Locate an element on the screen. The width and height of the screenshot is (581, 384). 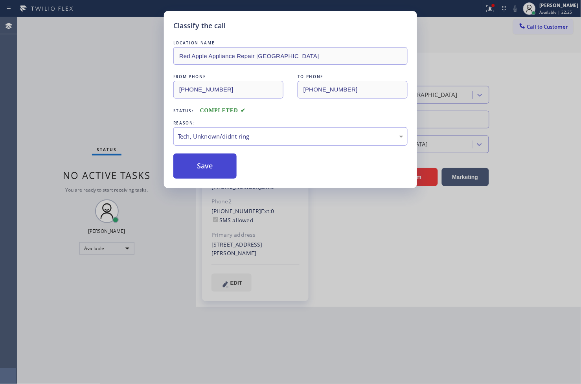
span: Status: is located at coordinates (184, 111).